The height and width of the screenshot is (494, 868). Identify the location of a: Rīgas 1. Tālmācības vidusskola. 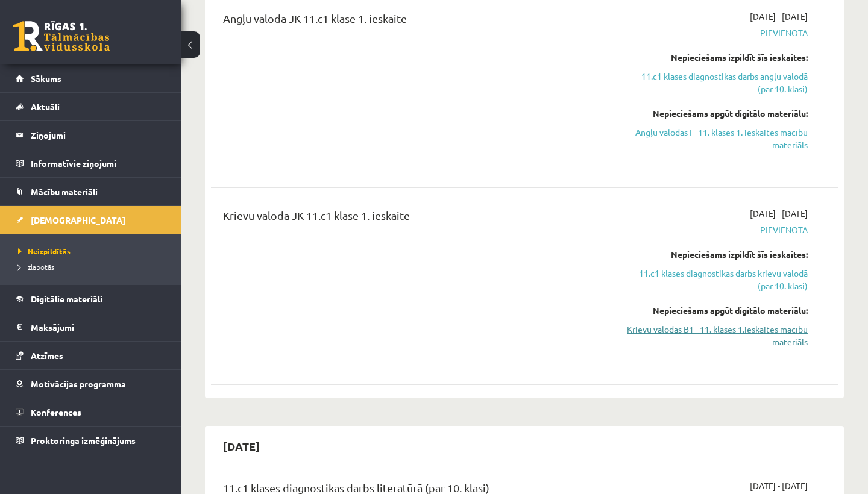
(62, 36).